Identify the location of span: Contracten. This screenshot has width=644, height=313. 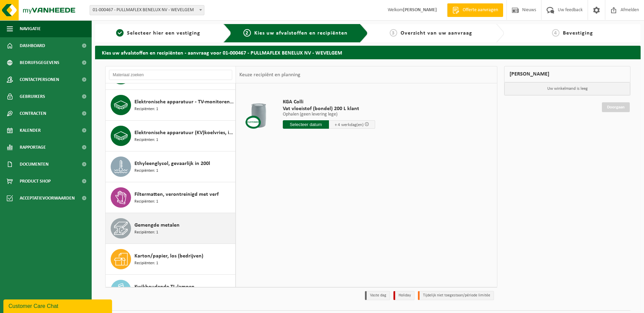
(33, 114).